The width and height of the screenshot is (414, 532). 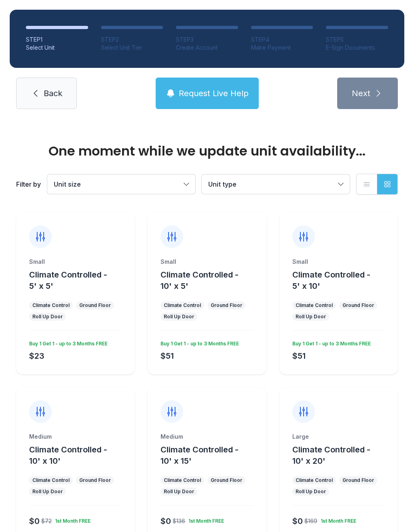 I want to click on span: Climate Controlled - 5' x 5', so click(x=68, y=280).